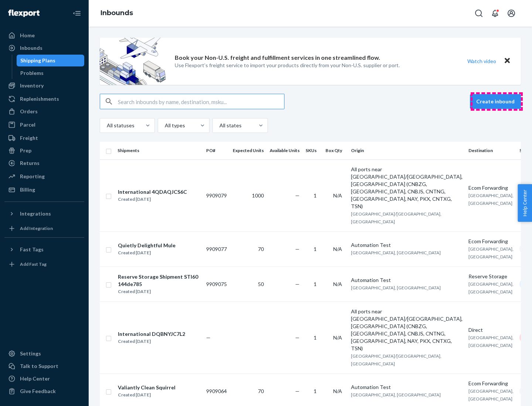 The width and height of the screenshot is (532, 406). I want to click on div: Freight, so click(29, 138).